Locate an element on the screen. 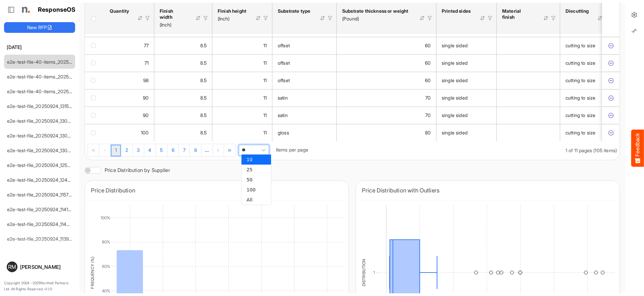 The image size is (644, 296). td: 80 is template cell Column Header httpsnorthellcomontologiesmapping-rulesmaterialhasmaterialthick... is located at coordinates (387, 133).